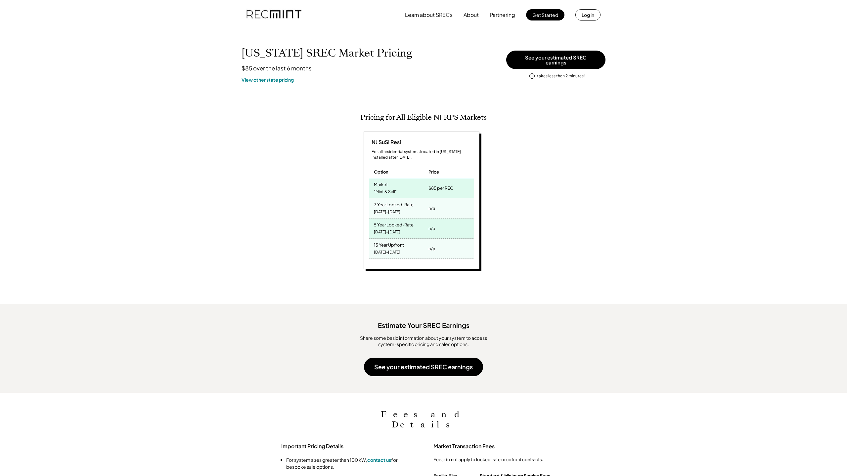 This screenshot has width=847, height=476. What do you see at coordinates (381, 172) in the screenshot?
I see `div: Option` at bounding box center [381, 172].